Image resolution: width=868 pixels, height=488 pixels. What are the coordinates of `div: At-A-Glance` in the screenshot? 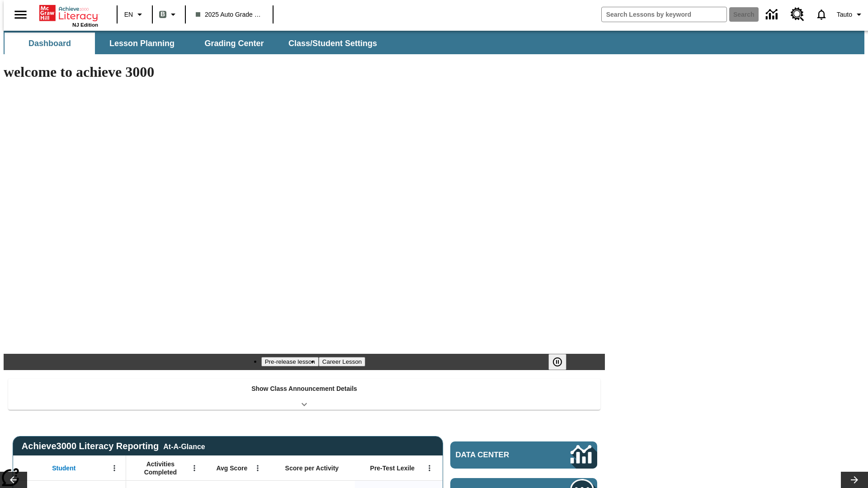 It's located at (184, 446).